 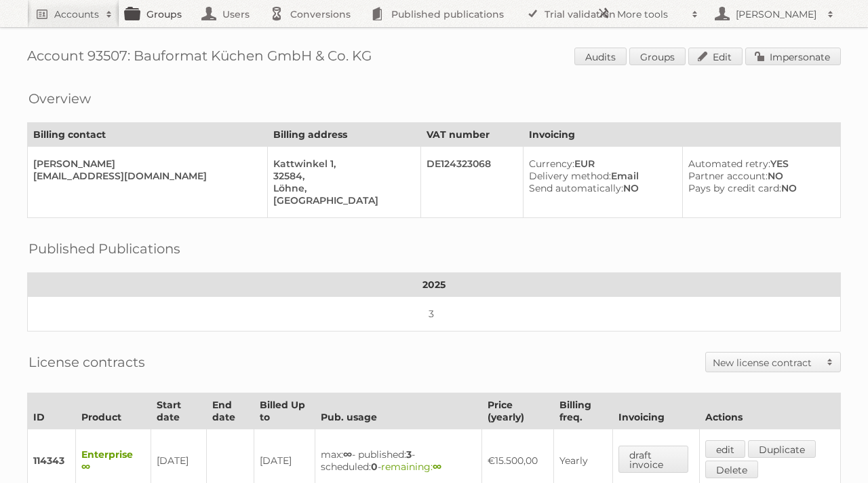 What do you see at coordinates (343, 135) in the screenshot?
I see `th: Billing address` at bounding box center [343, 135].